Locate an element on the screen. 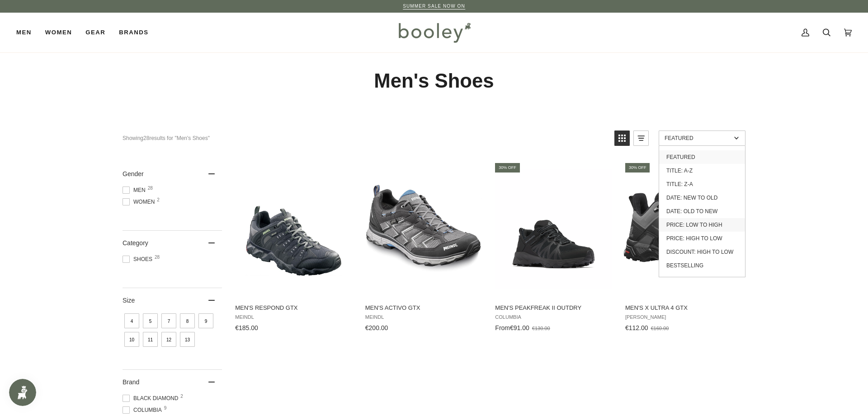 The image size is (868, 415). img: Men's Respond GTX Anthracite / Lemon - Booley Galway is located at coordinates (294, 229).